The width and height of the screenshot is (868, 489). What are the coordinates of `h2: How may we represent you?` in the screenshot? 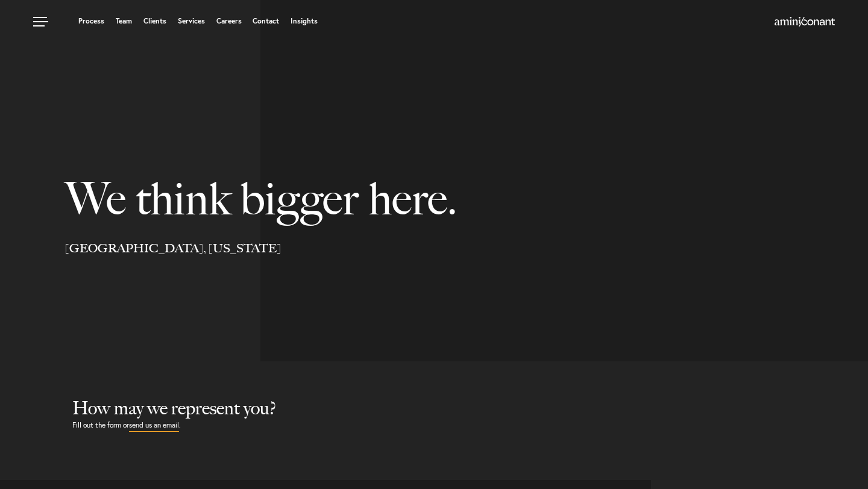 It's located at (470, 408).